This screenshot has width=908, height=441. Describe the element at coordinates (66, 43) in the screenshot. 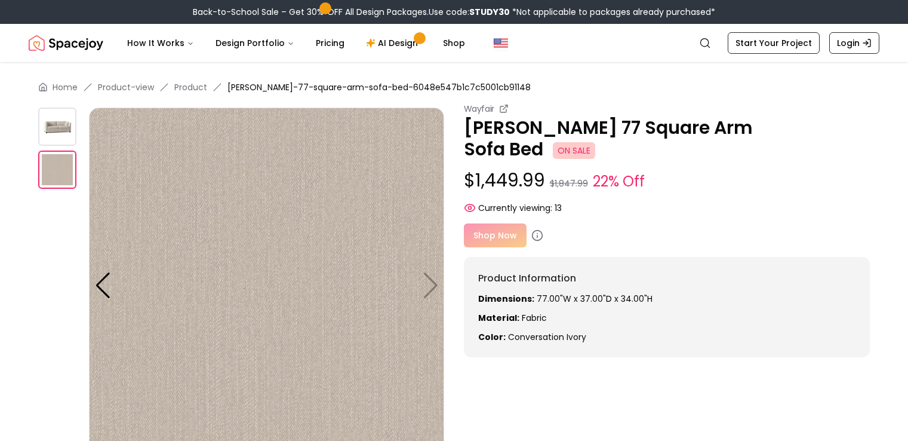

I see `img: Spacejoy Logo` at that location.